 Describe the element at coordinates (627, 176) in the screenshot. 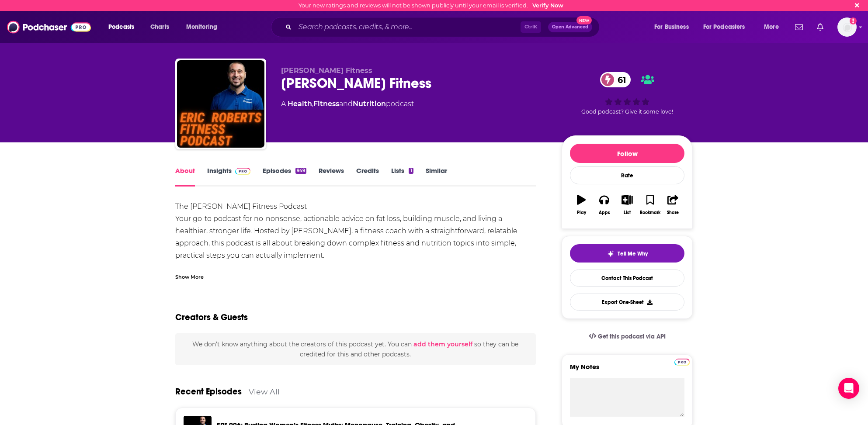

I see `div: Rate` at that location.